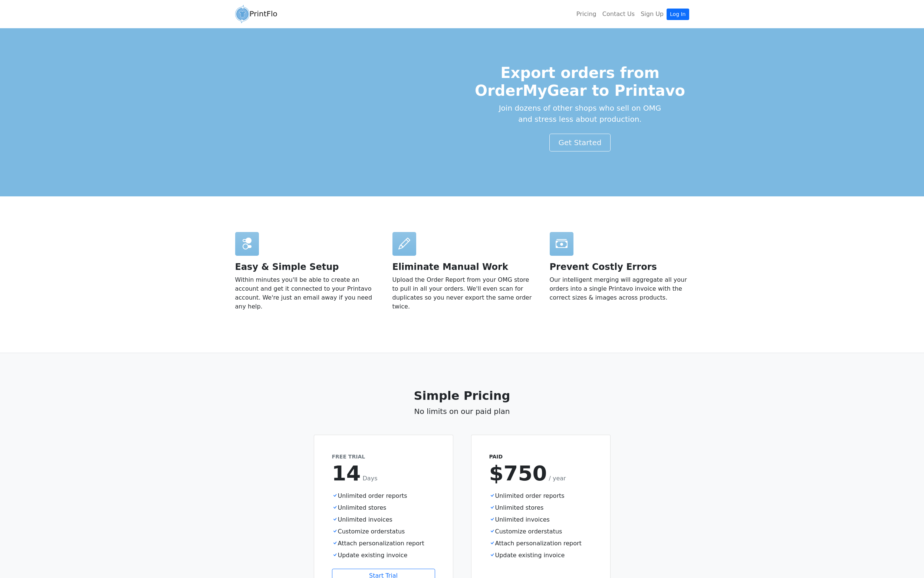 Image resolution: width=924 pixels, height=578 pixels. I want to click on span: 14, so click(346, 473).